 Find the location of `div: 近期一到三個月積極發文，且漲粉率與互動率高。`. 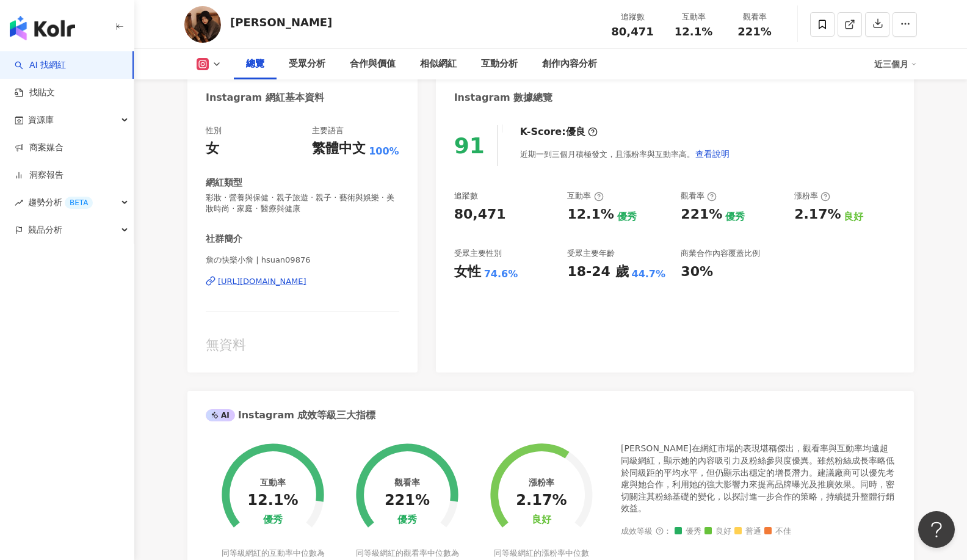

div: 近期一到三個月積極發文，且漲粉率與互動率高。 is located at coordinates (626, 154).